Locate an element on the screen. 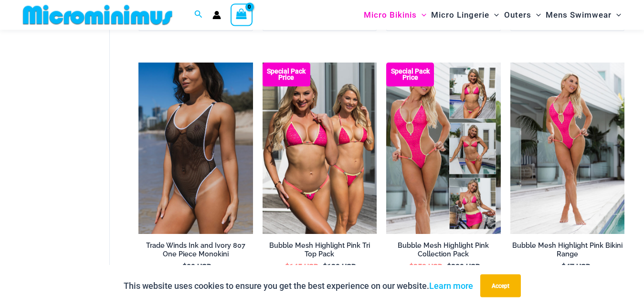  a: Tri Top Pack F Tri Top Pack BTri Top Pack B is located at coordinates (319, 148).